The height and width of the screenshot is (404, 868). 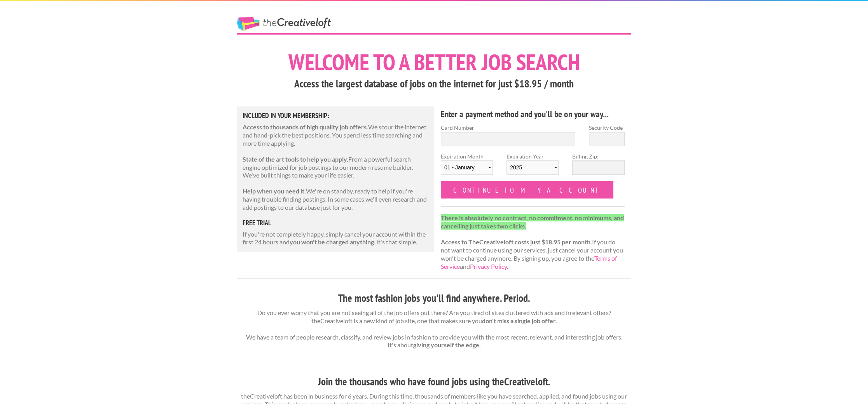 I want to click on input: Continue to my account, so click(x=527, y=190).